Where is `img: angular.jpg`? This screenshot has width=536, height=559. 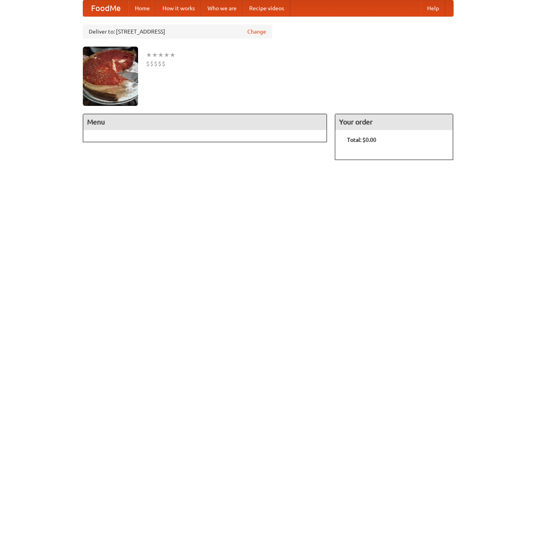 img: angular.jpg is located at coordinates (111, 76).